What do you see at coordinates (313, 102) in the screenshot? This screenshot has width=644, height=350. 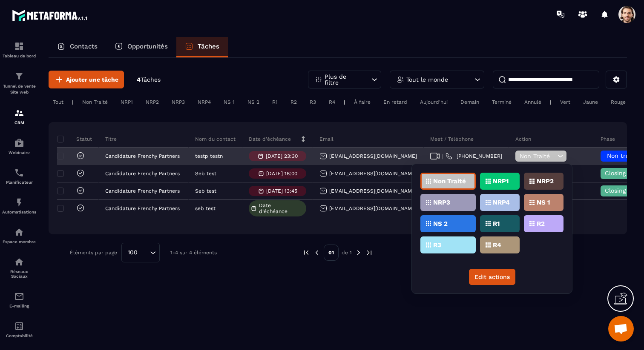 I see `div: R3` at bounding box center [313, 102].